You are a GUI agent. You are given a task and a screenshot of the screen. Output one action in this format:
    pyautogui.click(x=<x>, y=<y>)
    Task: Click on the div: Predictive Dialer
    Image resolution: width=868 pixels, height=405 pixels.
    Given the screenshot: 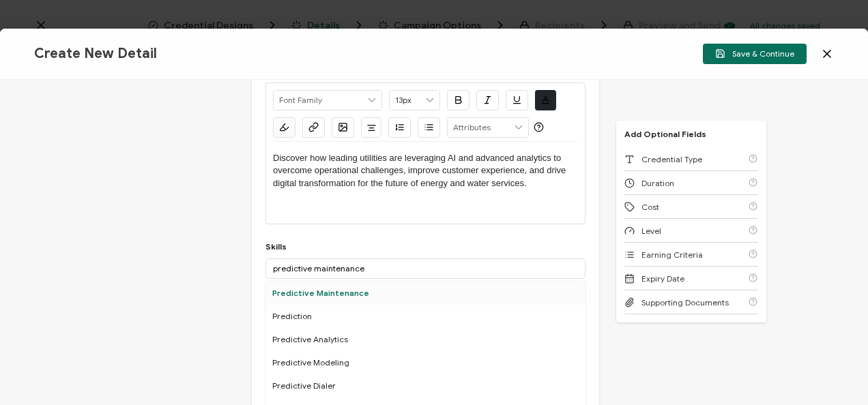 What is the action you would take?
    pyautogui.click(x=425, y=387)
    